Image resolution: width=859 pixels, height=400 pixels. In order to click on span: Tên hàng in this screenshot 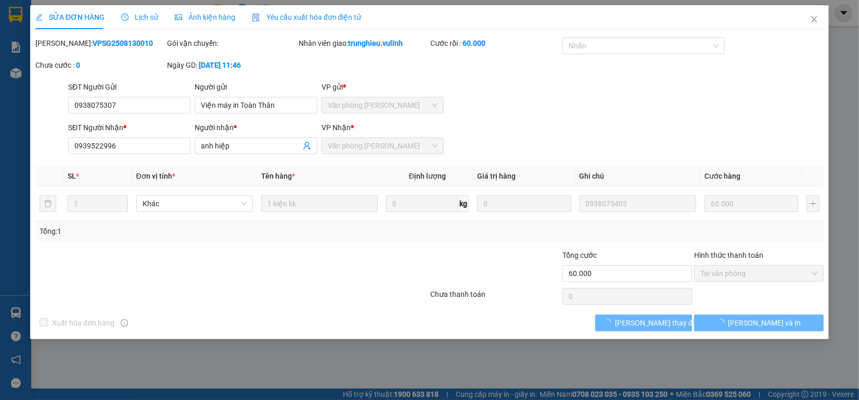, I will do `click(278, 176)`.